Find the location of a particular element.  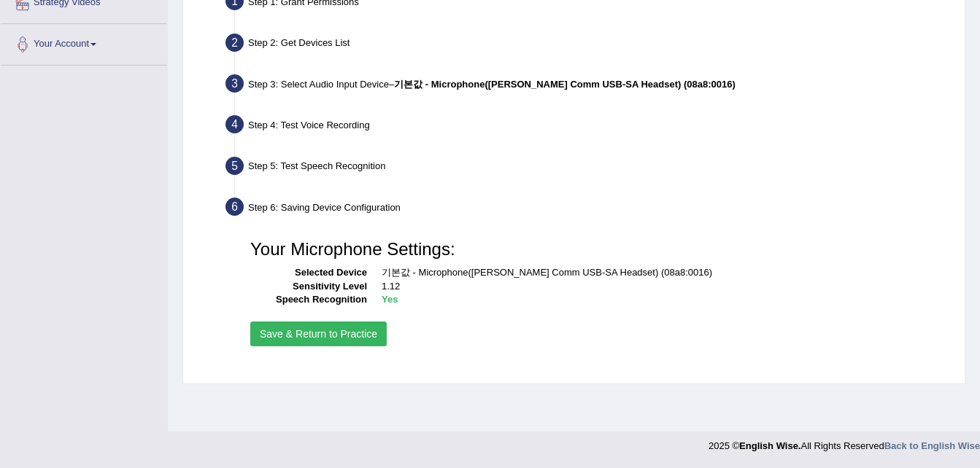

a: Your Account is located at coordinates (84, 42).